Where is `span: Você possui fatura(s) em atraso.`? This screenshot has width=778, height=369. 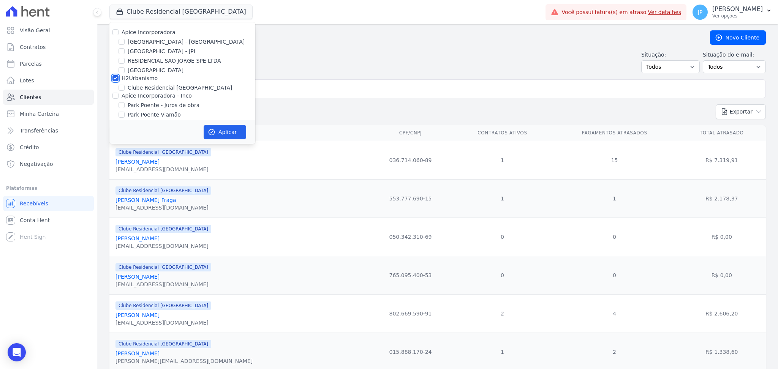 span: Você possui fatura(s) em atraso. is located at coordinates (621, 12).